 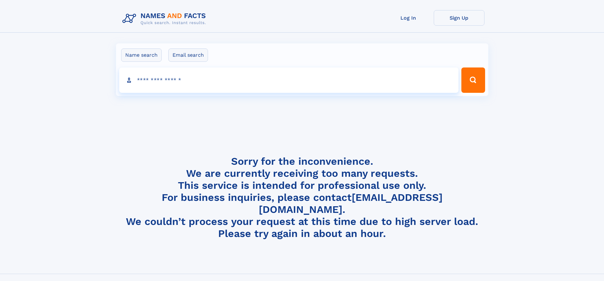 What do you see at coordinates (166, 19) in the screenshot?
I see `img: Logo Names and Facts` at bounding box center [166, 19].